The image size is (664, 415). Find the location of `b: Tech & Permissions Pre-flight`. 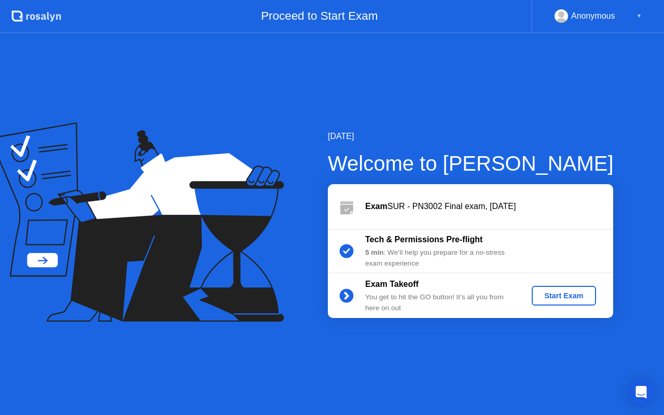

b: Tech & Permissions Pre-flight is located at coordinates (424, 239).